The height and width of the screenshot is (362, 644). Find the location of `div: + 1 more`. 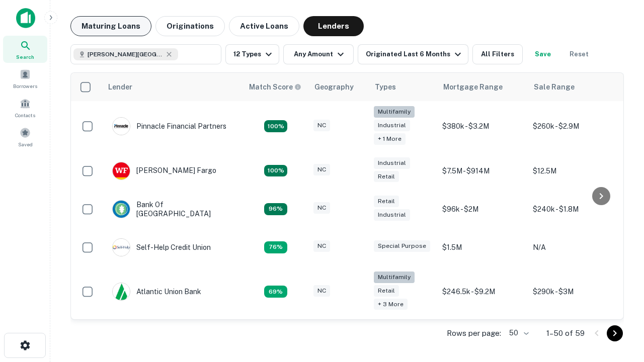

div: + 1 more is located at coordinates (389, 138).